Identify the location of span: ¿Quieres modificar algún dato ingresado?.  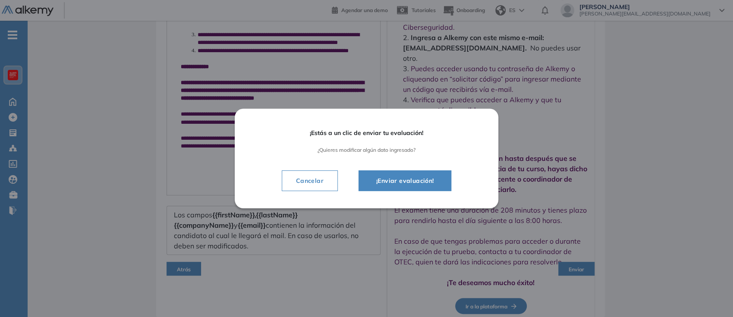
(366, 150).